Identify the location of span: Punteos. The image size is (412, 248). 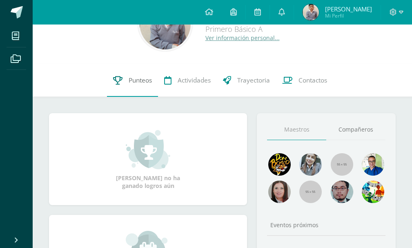
(140, 80).